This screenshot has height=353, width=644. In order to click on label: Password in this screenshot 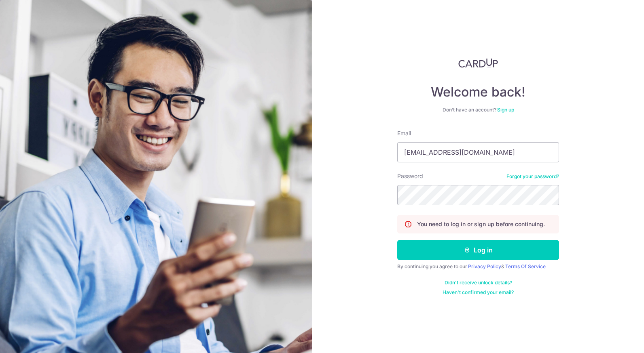, I will do `click(410, 176)`.